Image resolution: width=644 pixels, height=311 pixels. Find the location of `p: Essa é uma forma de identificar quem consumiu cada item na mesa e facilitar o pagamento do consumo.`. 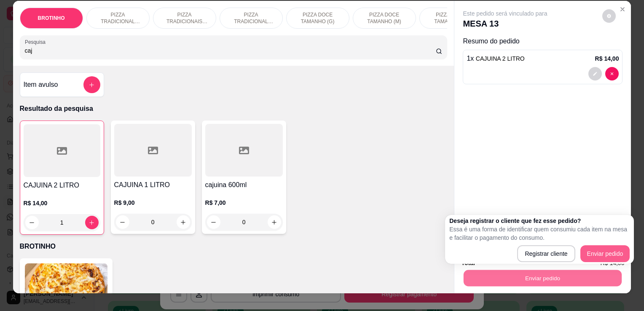

p: Essa é uma forma de identificar quem consumiu cada item na mesa e facilitar o pagamento do consumo. is located at coordinates (539, 234).